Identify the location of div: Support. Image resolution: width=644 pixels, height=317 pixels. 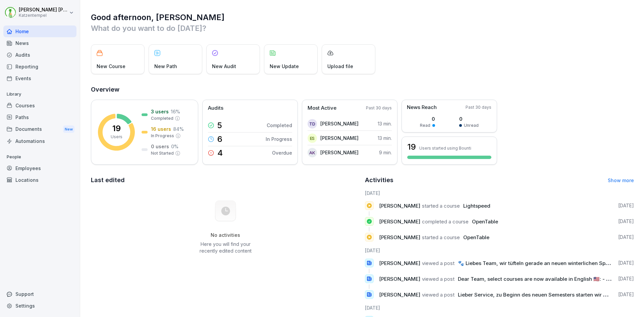
(40, 294).